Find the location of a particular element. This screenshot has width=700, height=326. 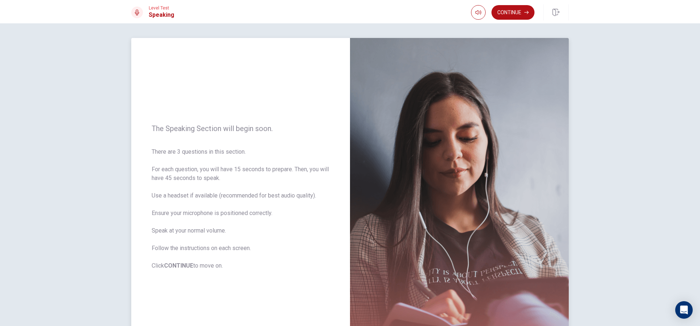

span: There are 3 questions in this section. For each question, you will have 15 seconds to prepare. Th... is located at coordinates (241, 209).